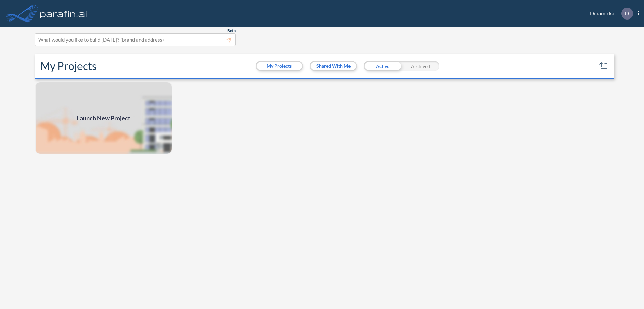  I want to click on p: D, so click(627, 14).